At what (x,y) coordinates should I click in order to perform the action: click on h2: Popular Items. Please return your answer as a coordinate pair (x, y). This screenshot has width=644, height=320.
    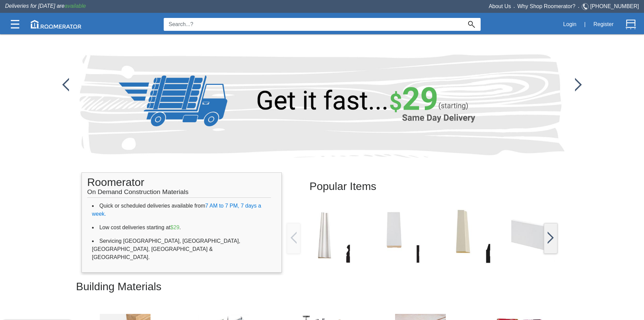
    Looking at the image, I should click on (422, 186).